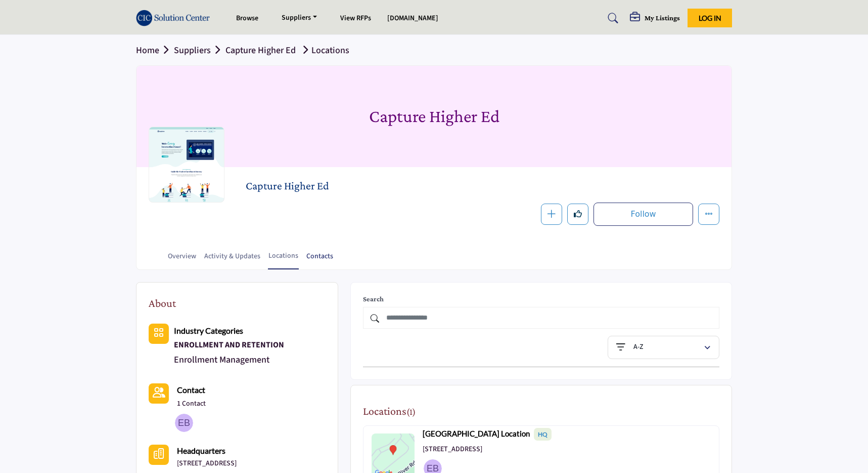  Describe the element at coordinates (543, 434) in the screenshot. I see `span: HQ` at that location.